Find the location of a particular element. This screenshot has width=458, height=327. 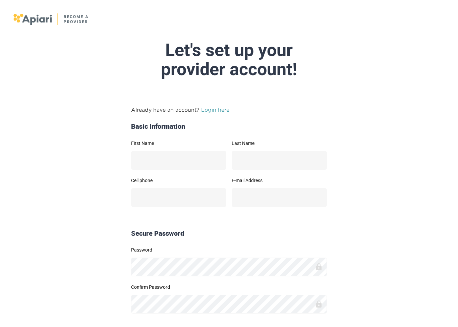

label: Password is located at coordinates (229, 250).